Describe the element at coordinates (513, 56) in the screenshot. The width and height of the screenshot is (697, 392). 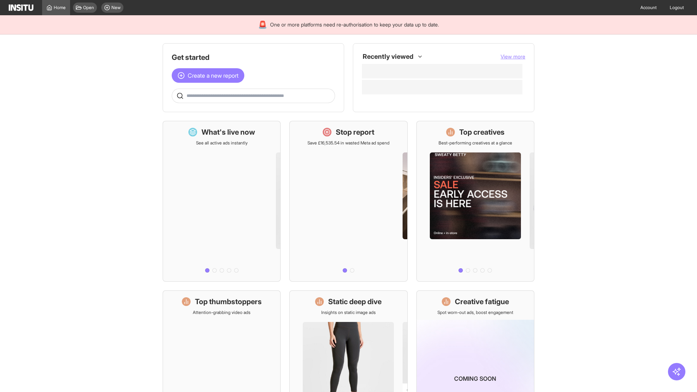
I see `span: View more` at that location.